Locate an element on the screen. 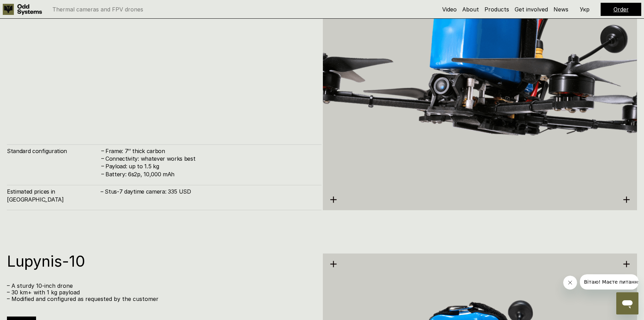 The width and height of the screenshot is (644, 320). p: Укр is located at coordinates (585, 9).